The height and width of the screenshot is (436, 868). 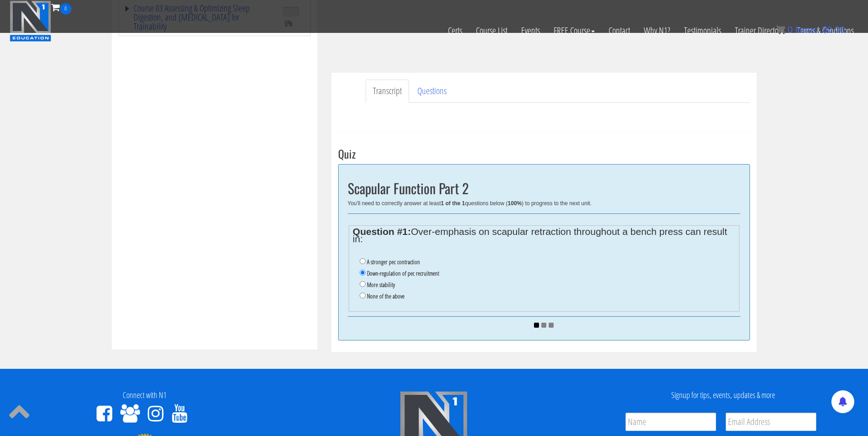 What do you see at coordinates (382, 231) in the screenshot?
I see `strong: Question #1:` at bounding box center [382, 231].